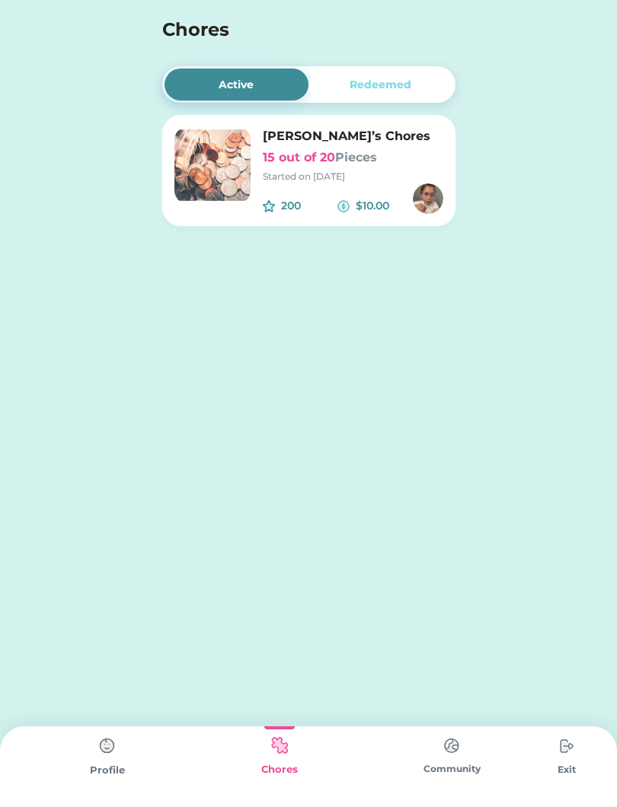 The image size is (617, 807). What do you see at coordinates (384, 206) in the screenshot?
I see `div: $10.00` at bounding box center [384, 206].